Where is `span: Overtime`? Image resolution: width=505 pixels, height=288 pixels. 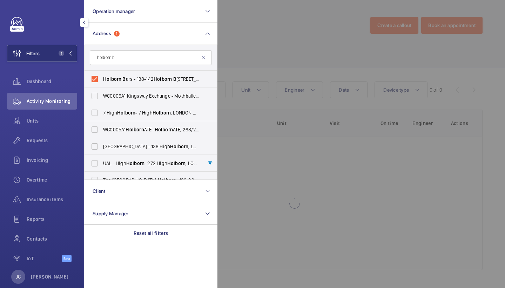 span: Overtime is located at coordinates (52, 180).